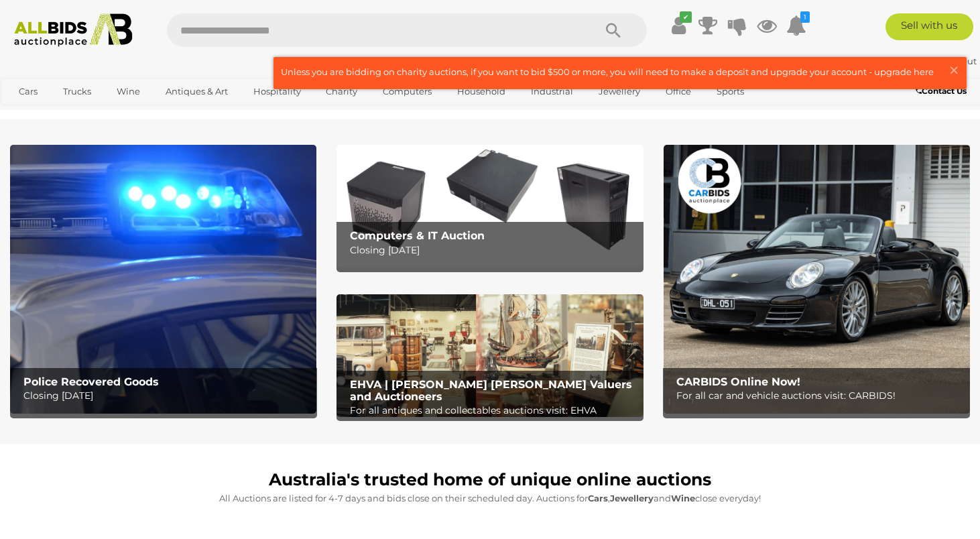 This screenshot has width=980, height=539. Describe the element at coordinates (407, 91) in the screenshot. I see `a: Computers` at that location.